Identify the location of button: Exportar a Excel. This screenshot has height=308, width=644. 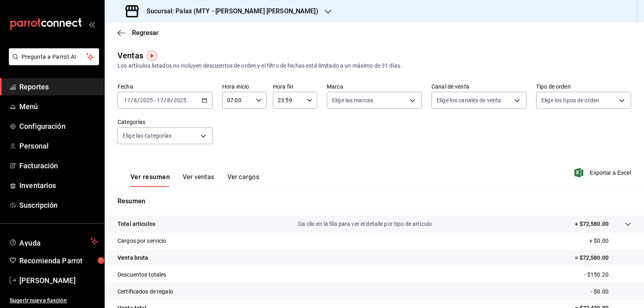
(604, 173).